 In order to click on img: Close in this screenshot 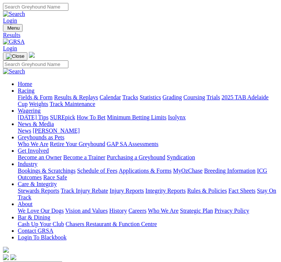, I will do `click(15, 56)`.